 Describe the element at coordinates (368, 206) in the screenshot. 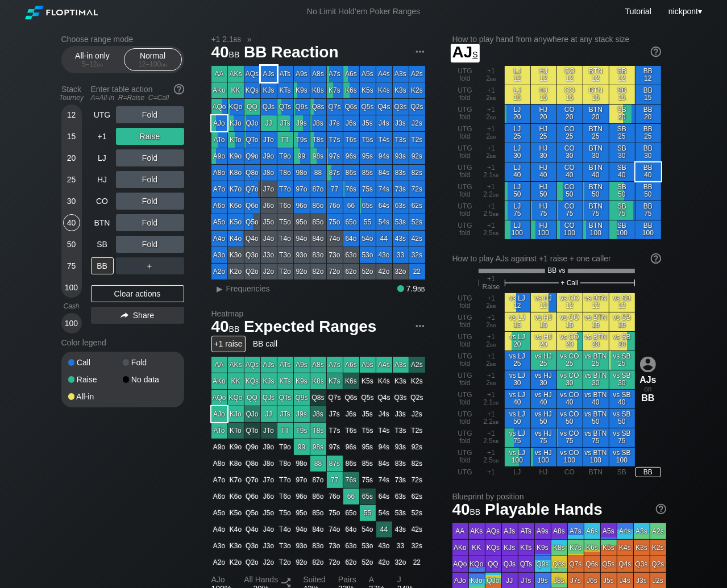

I see `div: 65s` at that location.